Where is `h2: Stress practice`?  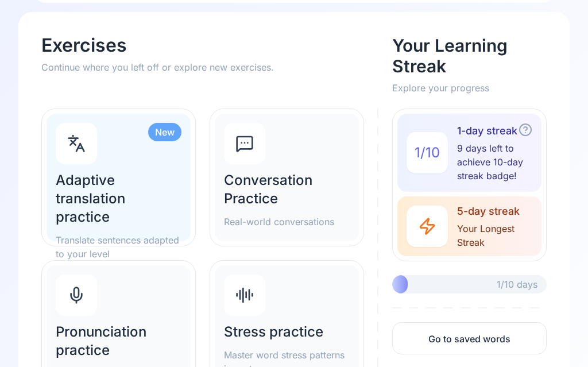
h2: Stress practice is located at coordinates (286, 332).